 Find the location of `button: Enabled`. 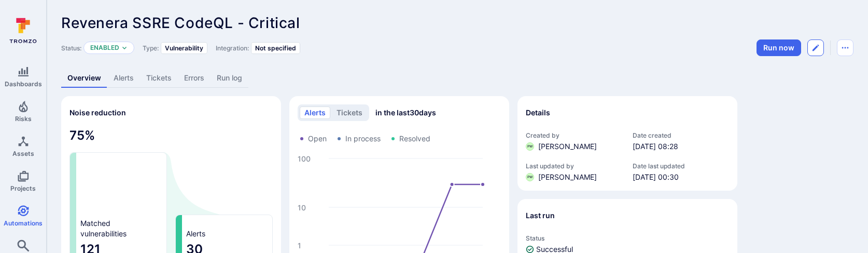

button: Enabled is located at coordinates (105, 48).